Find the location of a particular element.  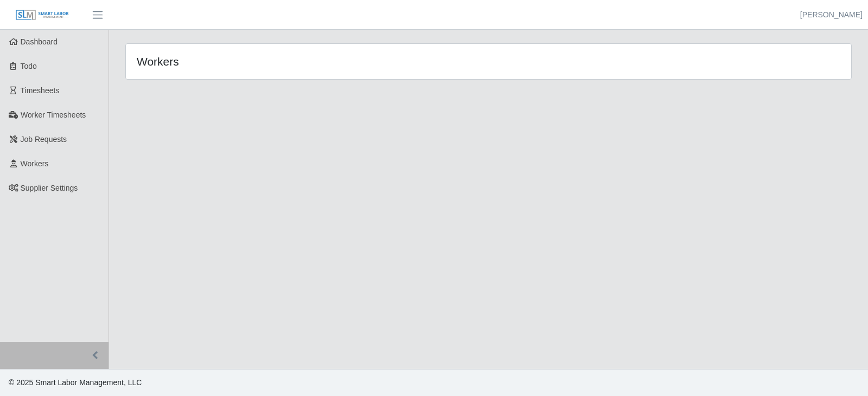

span: Worker Timesheets is located at coordinates (53, 115).